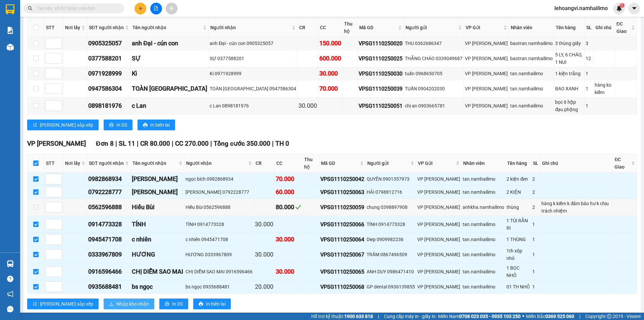  Describe the element at coordinates (518, 179) in the screenshot. I see `div: 2 kiện đen` at that location.